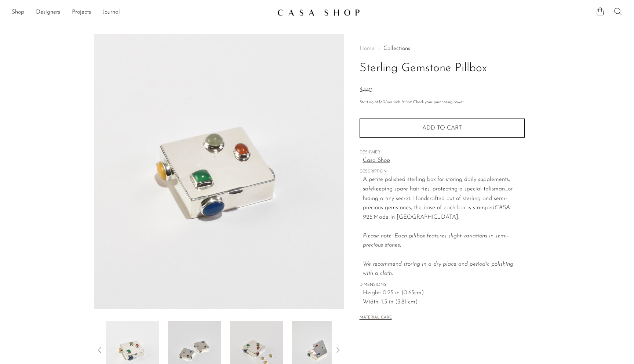 The height and width of the screenshot is (364, 634). I want to click on a: Shop, so click(18, 13).